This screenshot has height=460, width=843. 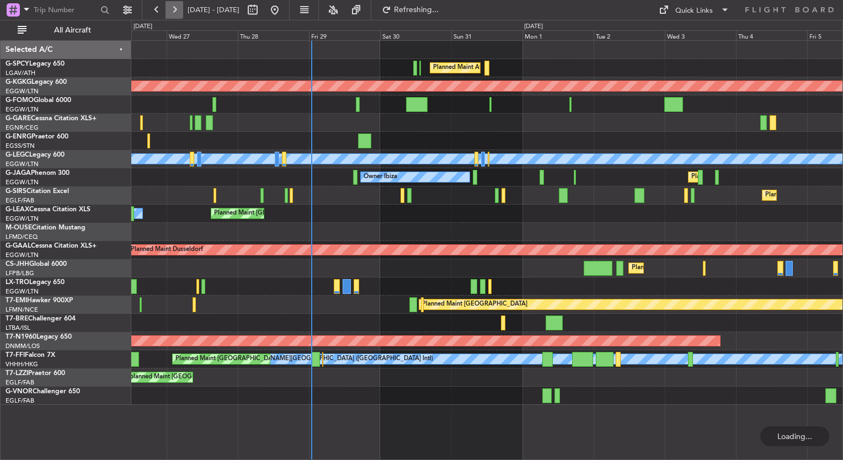 What do you see at coordinates (19, 392) in the screenshot?
I see `span: G-VNOR` at bounding box center [19, 392].